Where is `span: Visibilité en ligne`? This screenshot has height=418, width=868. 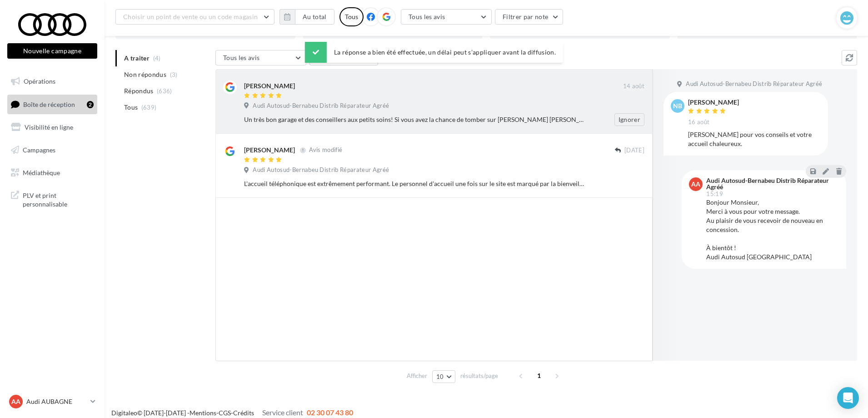 span: Visibilité en ligne is located at coordinates (49, 127).